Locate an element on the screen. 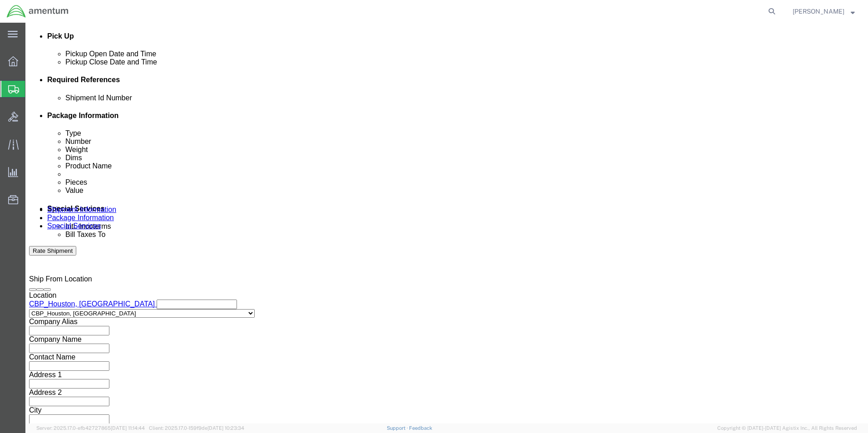 This screenshot has height=433, width=868. a: Support is located at coordinates (398, 428).